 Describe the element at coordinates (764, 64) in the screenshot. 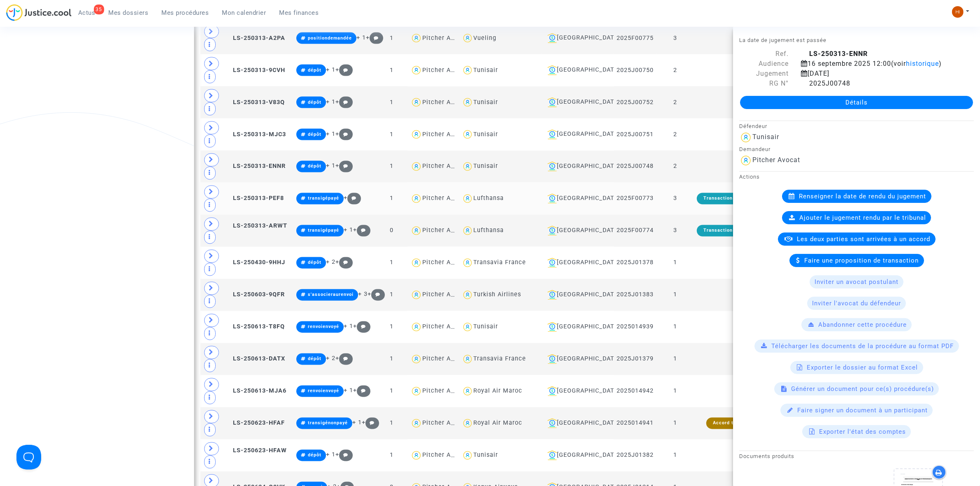

I see `div: Audience` at that location.